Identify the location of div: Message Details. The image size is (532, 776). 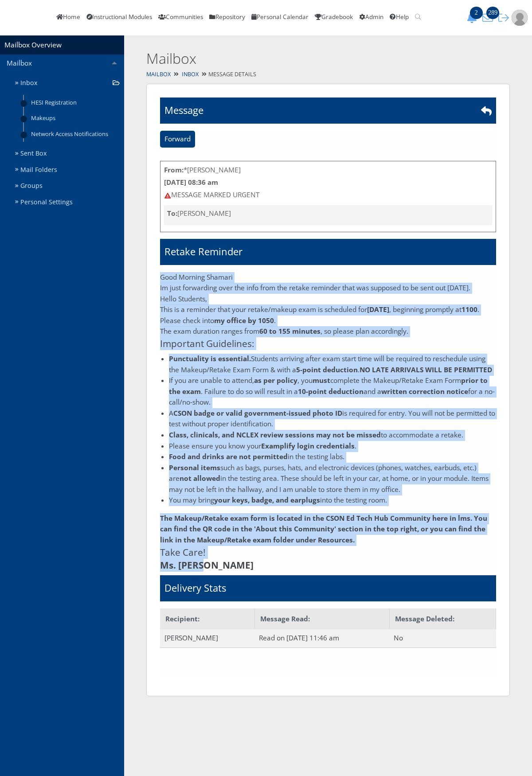
(328, 75).